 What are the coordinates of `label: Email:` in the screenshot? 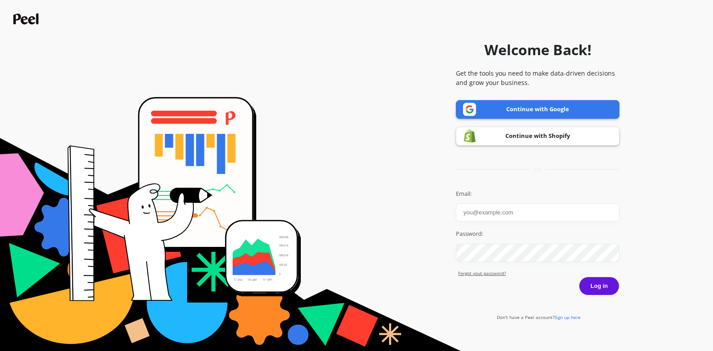 It's located at (537, 194).